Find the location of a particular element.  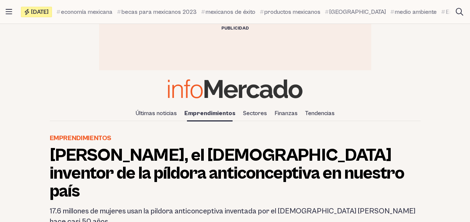

a: Tendencias is located at coordinates (320, 113).